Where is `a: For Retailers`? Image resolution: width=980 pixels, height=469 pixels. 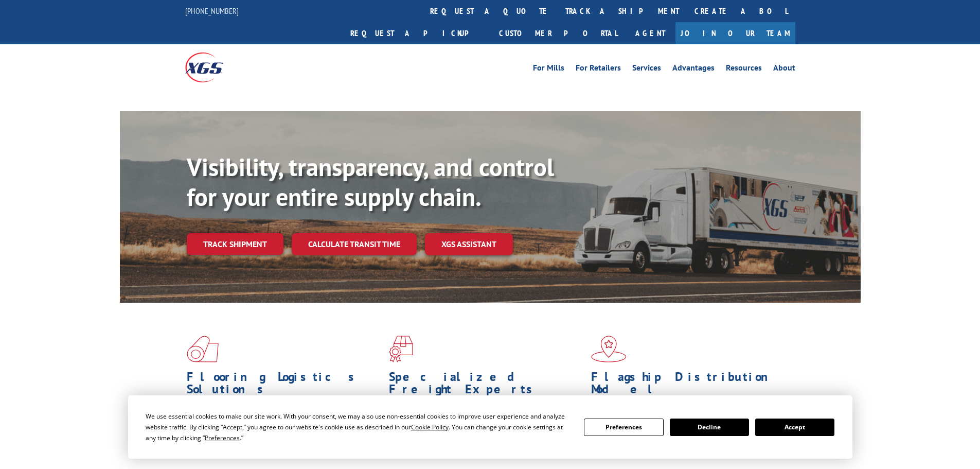 a: For Retailers is located at coordinates (598, 70).